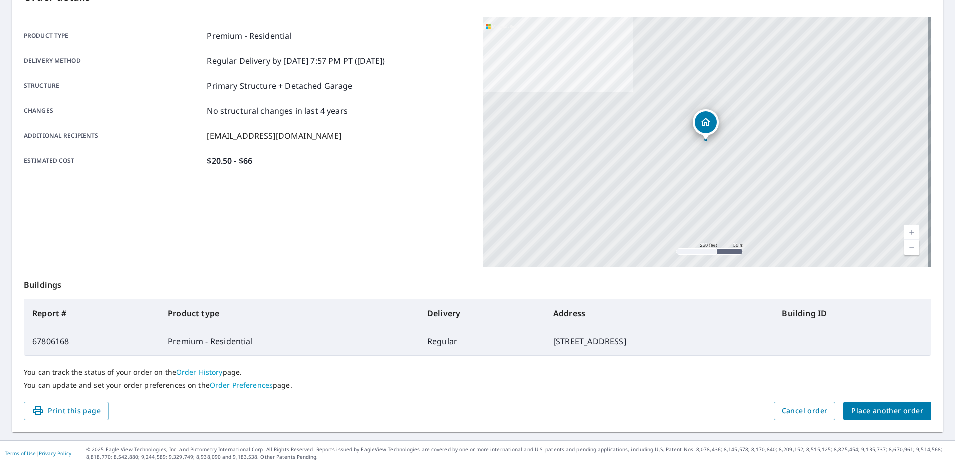 The image size is (955, 466). What do you see at coordinates (805, 411) in the screenshot?
I see `span: Cancel order` at bounding box center [805, 411].